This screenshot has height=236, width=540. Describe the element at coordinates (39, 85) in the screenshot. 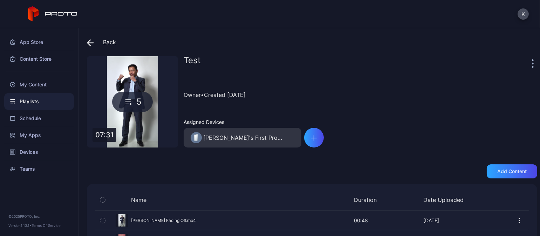

I see `div: My Content` at that location.